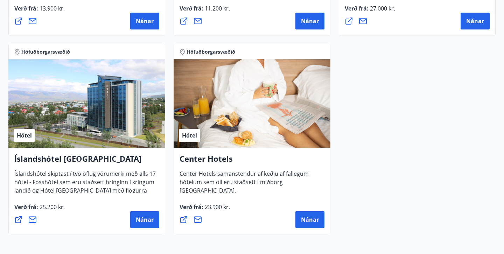 This screenshot has height=254, width=504. What do you see at coordinates (51, 207) in the screenshot?
I see `span: 25.200 kr.` at bounding box center [51, 207].